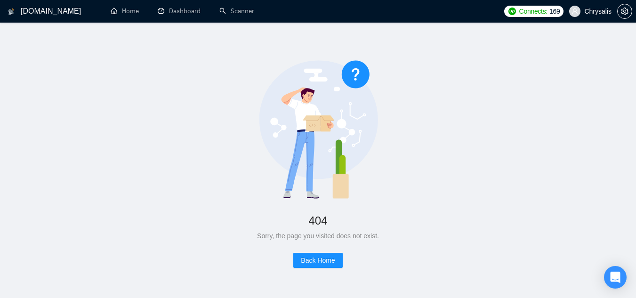 Image resolution: width=636 pixels, height=298 pixels. Describe the element at coordinates (575, 11) in the screenshot. I see `span: user` at that location.